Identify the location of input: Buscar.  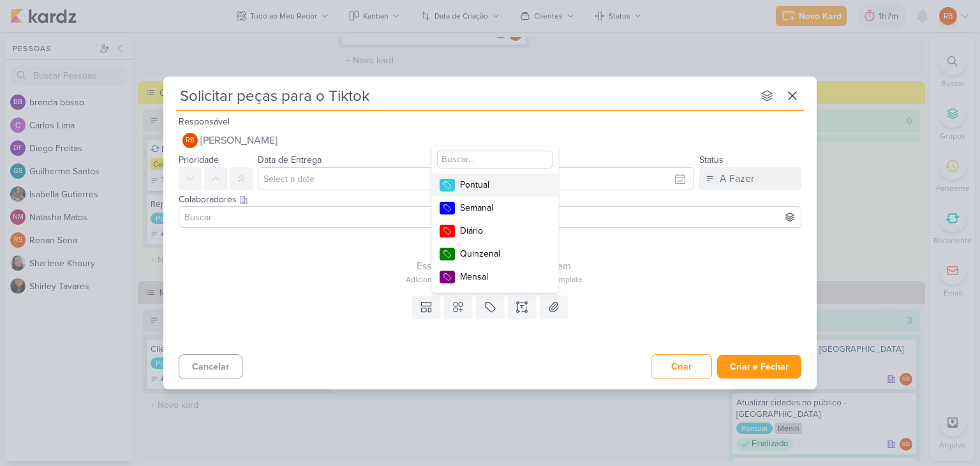
(490, 217).